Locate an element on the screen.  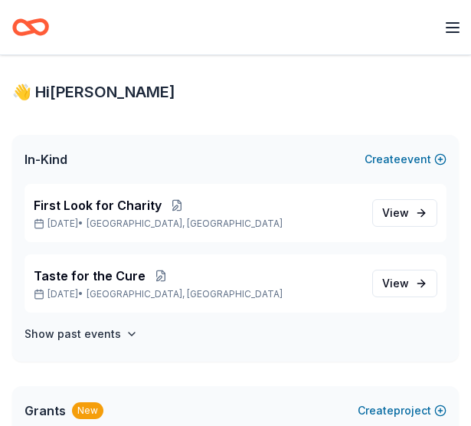
button: Createevent is located at coordinates (405, 159).